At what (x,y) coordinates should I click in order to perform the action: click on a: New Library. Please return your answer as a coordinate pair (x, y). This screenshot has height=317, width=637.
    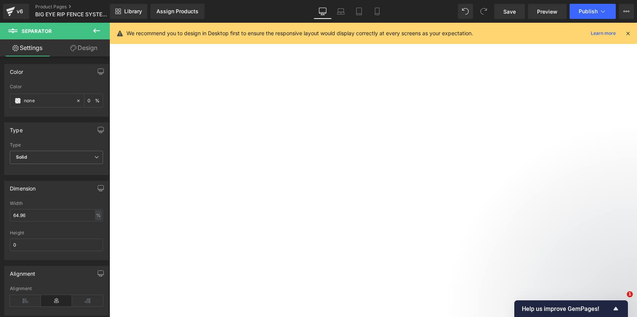
    Looking at the image, I should click on (128, 11).